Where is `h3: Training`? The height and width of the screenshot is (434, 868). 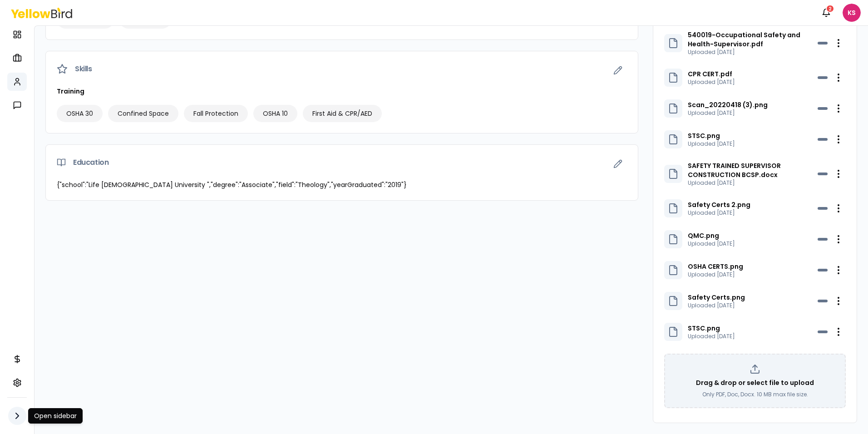 h3: Training is located at coordinates (342, 91).